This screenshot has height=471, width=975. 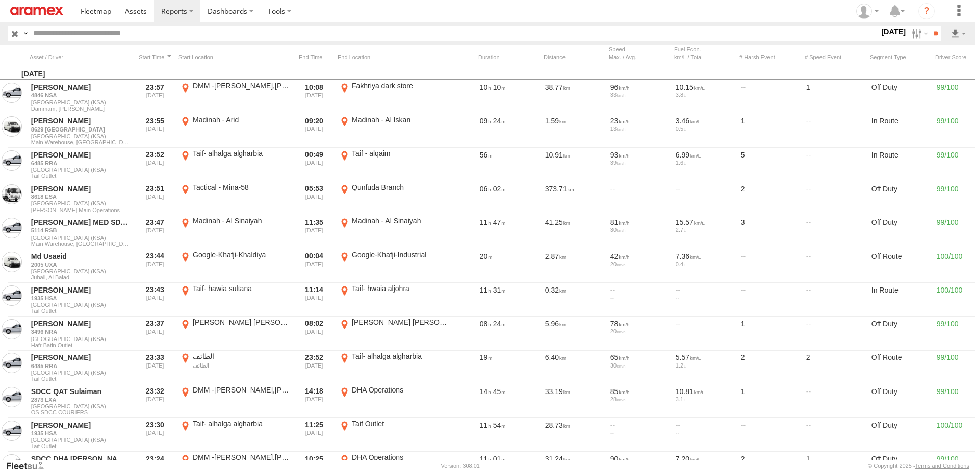 I want to click on div: 3, so click(x=770, y=232).